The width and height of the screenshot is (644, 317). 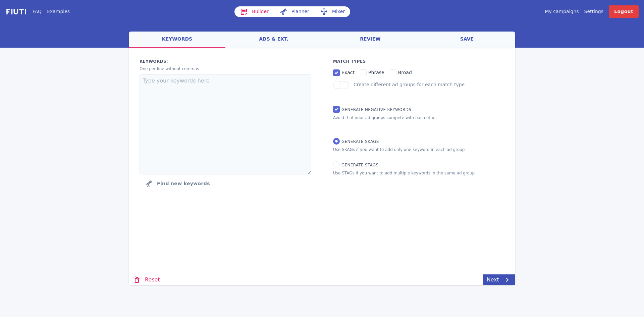 I want to click on span: Generate SKAGs, so click(x=360, y=141).